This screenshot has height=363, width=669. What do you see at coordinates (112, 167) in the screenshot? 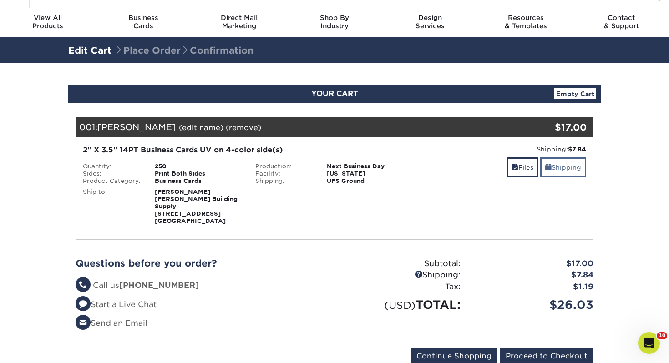
I see `div: Quantity:` at bounding box center [112, 167].